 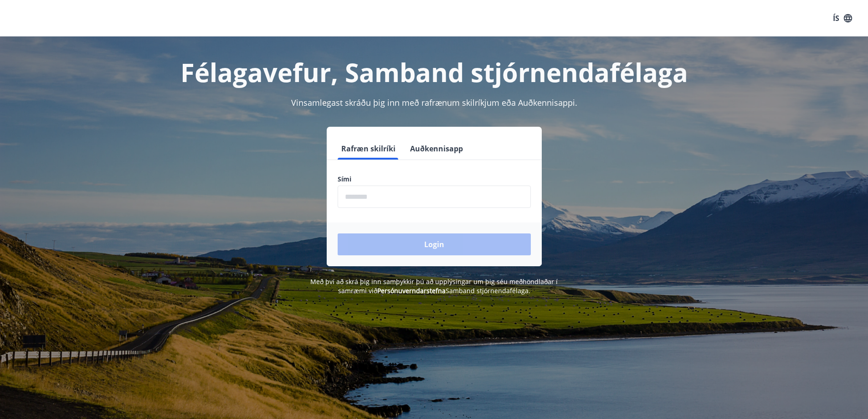 I want to click on button: ÍS, so click(x=843, y=18).